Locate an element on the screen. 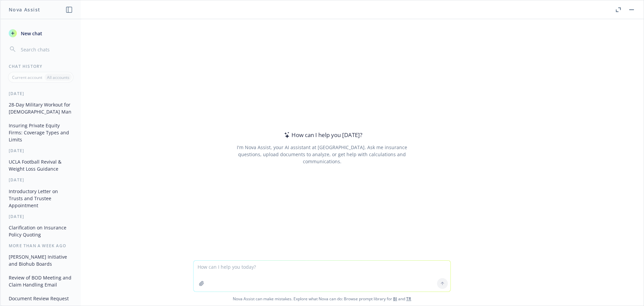 This screenshot has width=644, height=306. span: Nova Assist can make mistakes. Explore what Nova can do: Browse prompt library for and is located at coordinates (322, 298).